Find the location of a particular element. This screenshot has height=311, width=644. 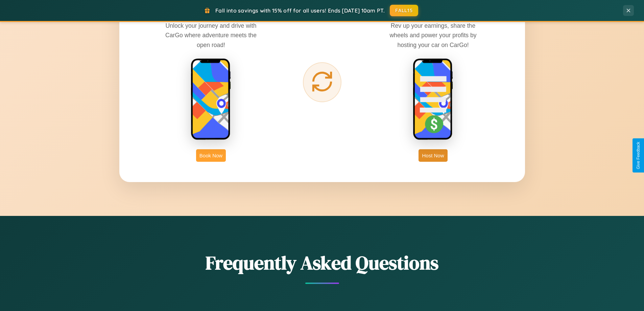

button: Host Now is located at coordinates (433, 155).